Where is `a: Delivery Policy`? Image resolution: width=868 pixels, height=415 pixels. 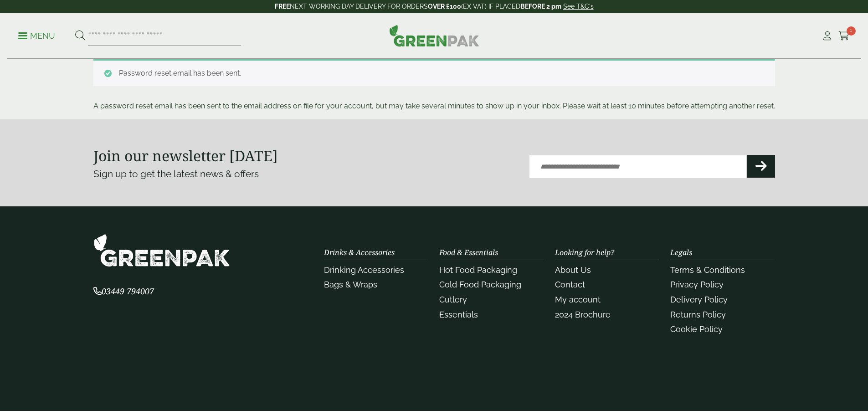
a: Delivery Policy is located at coordinates (699, 299).